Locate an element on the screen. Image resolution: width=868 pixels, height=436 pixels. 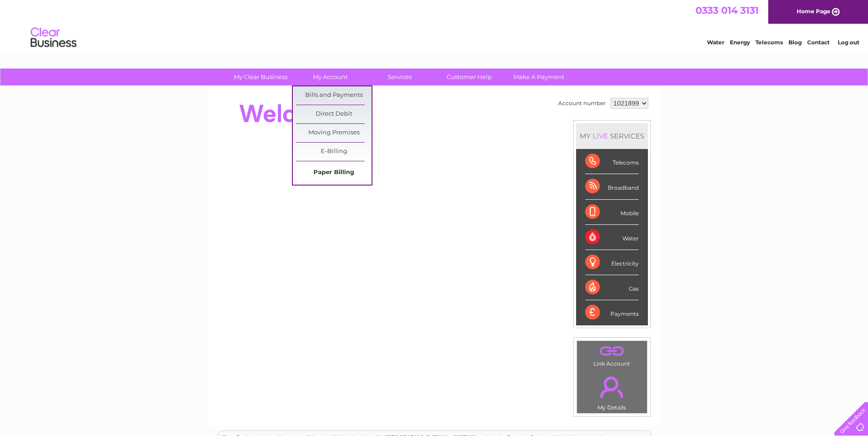
td: Account number is located at coordinates (582, 103).